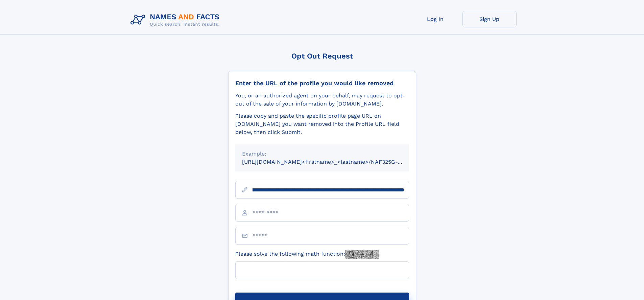  I want to click on div: Enter the URL of the profile you would like removed, so click(322, 83).